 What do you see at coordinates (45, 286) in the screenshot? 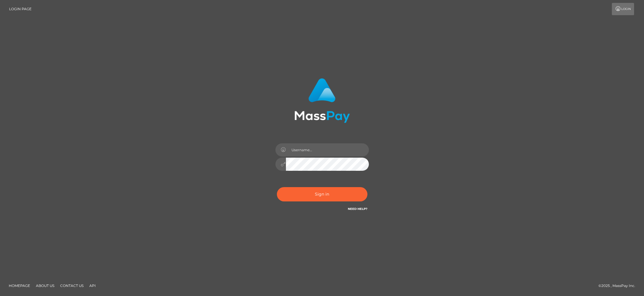
I see `a: About Us` at bounding box center [45, 286].